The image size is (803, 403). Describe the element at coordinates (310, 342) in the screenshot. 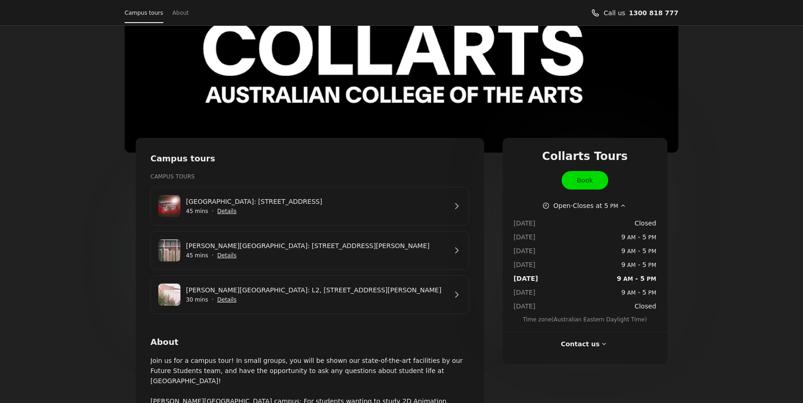

I see `h2: About` at that location.